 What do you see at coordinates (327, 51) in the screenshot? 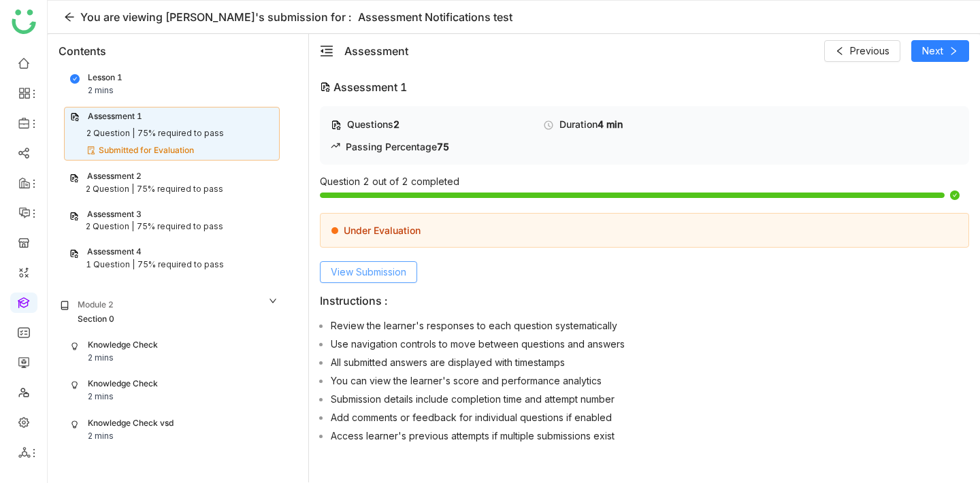
I see `span: menu-fold` at bounding box center [327, 51].